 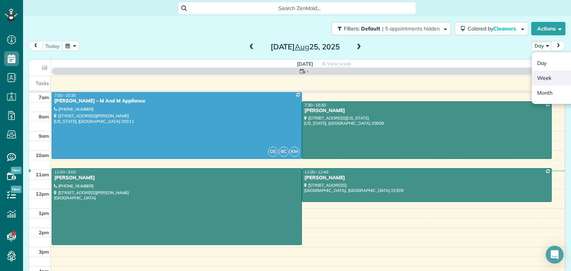 What do you see at coordinates (44, 252) in the screenshot?
I see `span: 3pm` at bounding box center [44, 252].